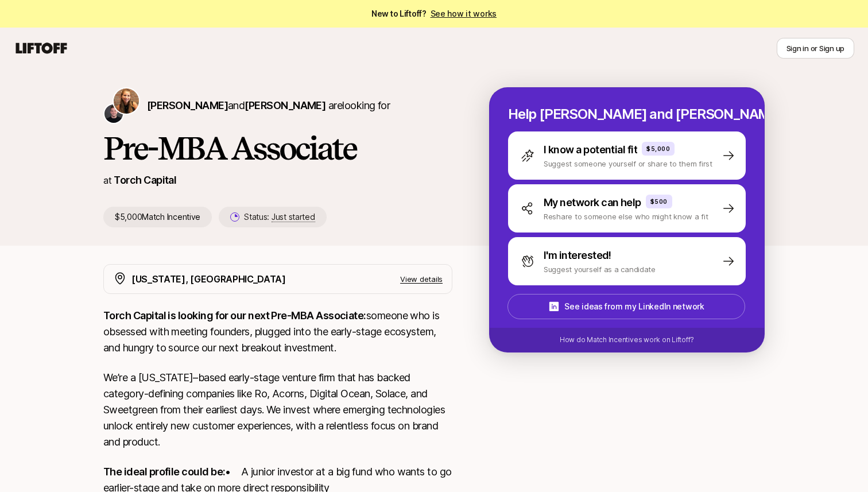 The width and height of the screenshot is (868, 492). What do you see at coordinates (278, 332) in the screenshot?
I see `p: someone who is obsessed with meeting founders, plugged into the early-stage ecosystem, and hungry...` at bounding box center [278, 332].